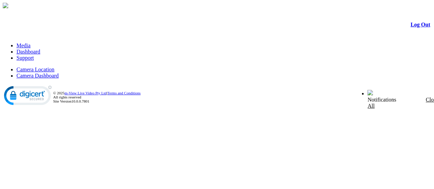  What do you see at coordinates (420, 24) in the screenshot?
I see `a: Log Out` at bounding box center [420, 24].